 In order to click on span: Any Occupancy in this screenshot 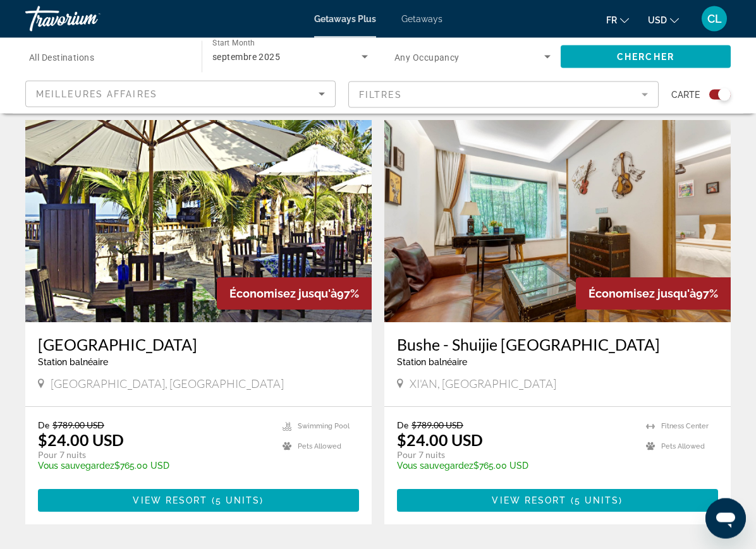, I will do `click(427, 57)`.